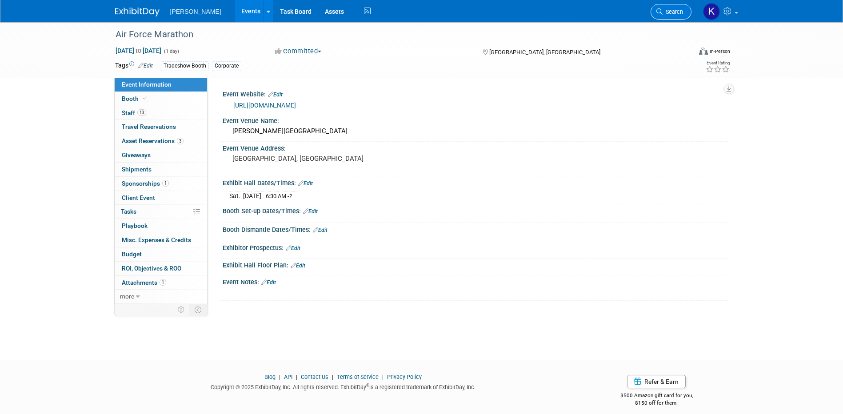 This screenshot has width=843, height=414. I want to click on div: Booth Dismantle Dates/Times:, so click(476, 229).